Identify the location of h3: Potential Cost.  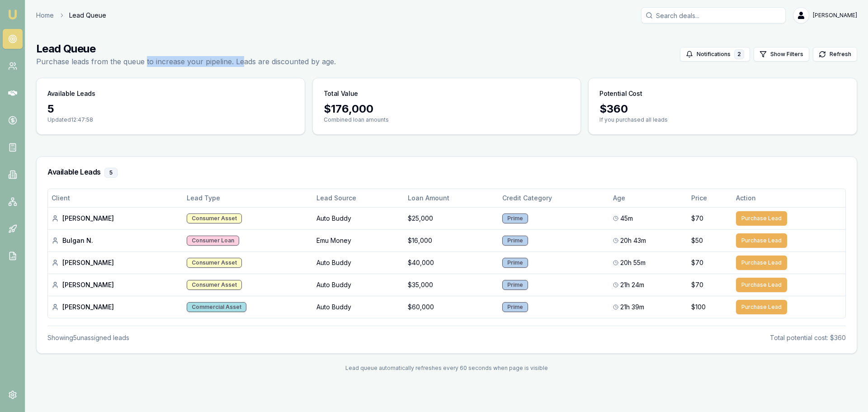
(621, 93).